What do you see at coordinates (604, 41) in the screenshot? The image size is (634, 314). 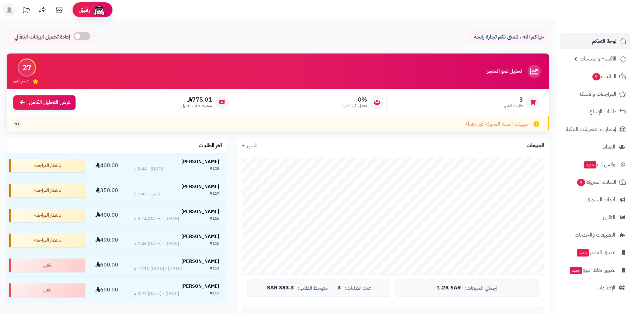 I see `span: لوحة التحكم` at bounding box center [604, 41].